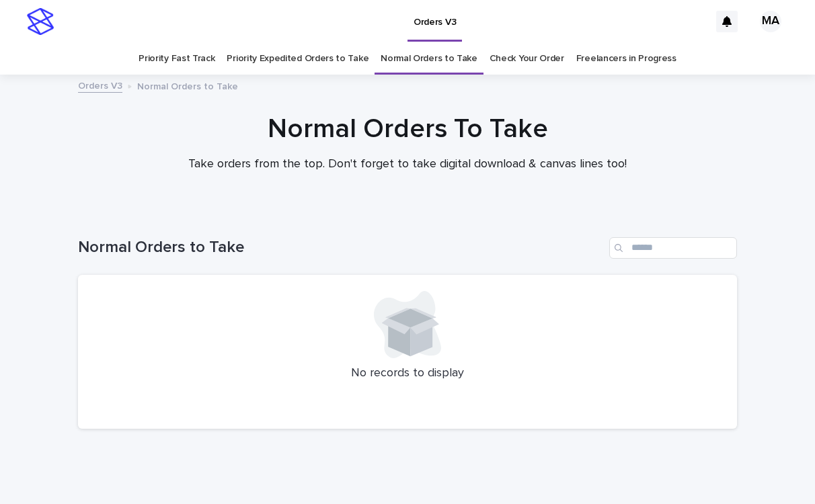  I want to click on p: No records to display, so click(408, 374).